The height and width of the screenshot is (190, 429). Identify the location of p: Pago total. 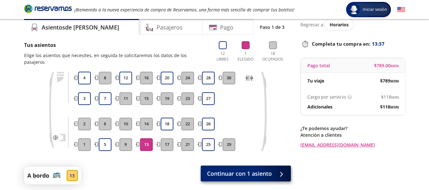
(318, 65).